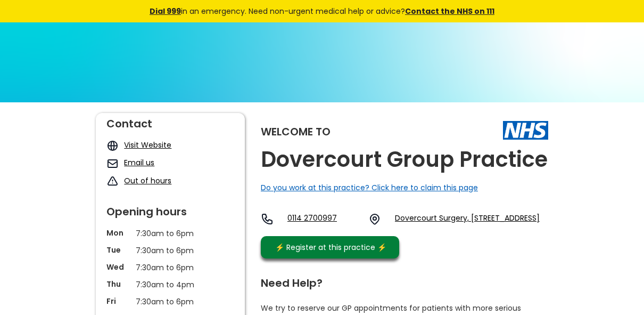 This screenshot has height=315, width=644. I want to click on strong: Contact the NHS on 111, so click(450, 11).